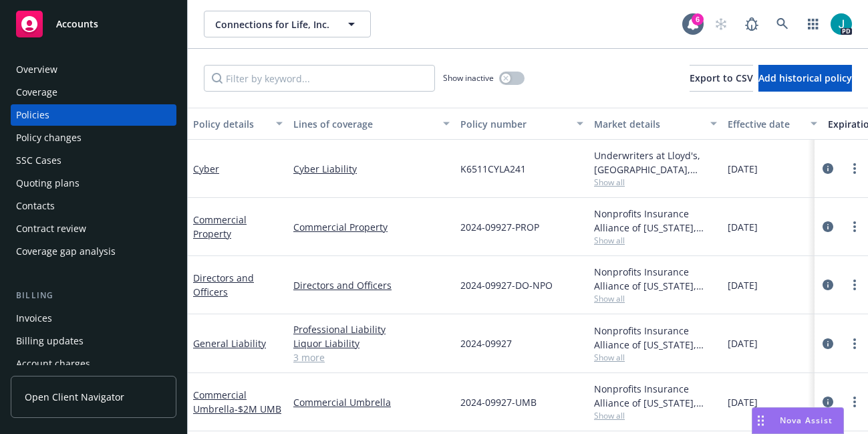 This screenshot has height=434, width=868. Describe the element at coordinates (93, 318) in the screenshot. I see `a: Invoices` at that location.